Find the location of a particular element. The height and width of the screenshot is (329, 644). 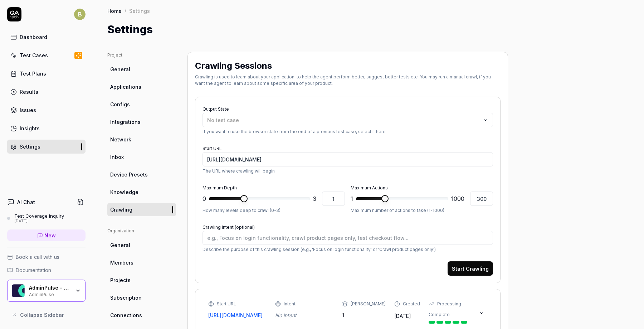

h2: Crawling Sessions is located at coordinates (233, 66).